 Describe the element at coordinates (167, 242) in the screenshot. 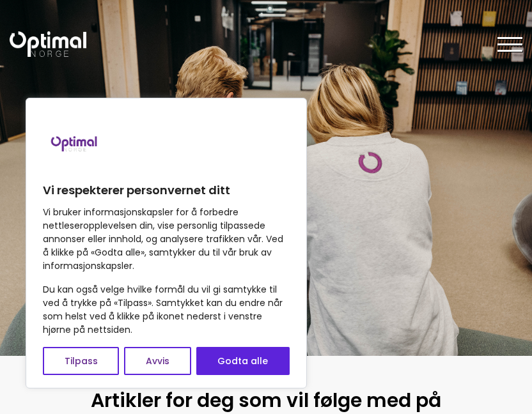

I see `div: Vi respekterer personvernet ditt` at that location.